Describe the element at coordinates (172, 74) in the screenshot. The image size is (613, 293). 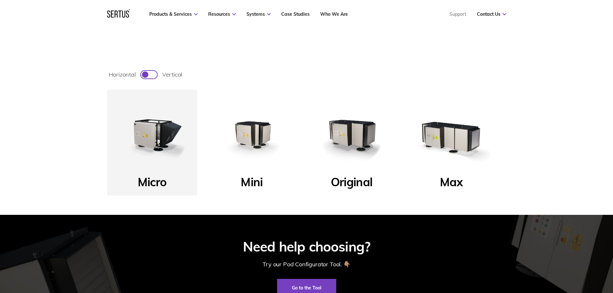
I see `span: vertical` at that location.